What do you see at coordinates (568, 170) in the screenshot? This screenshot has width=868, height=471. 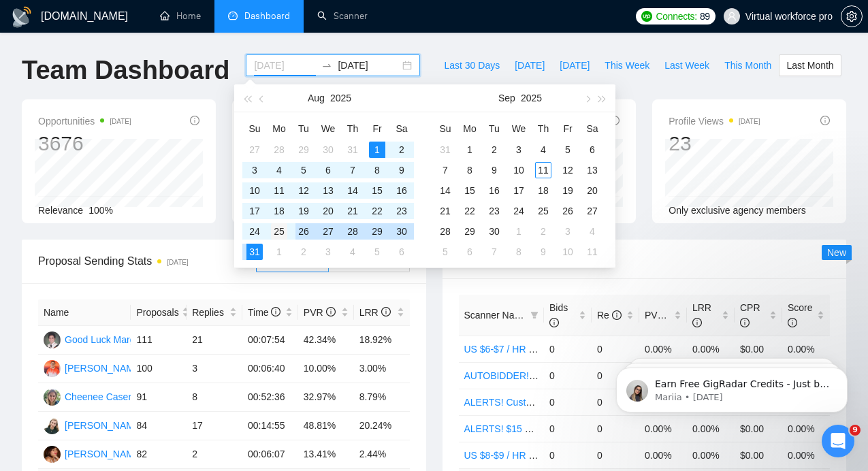 I see `td: 2025-09-12` at bounding box center [568, 170].